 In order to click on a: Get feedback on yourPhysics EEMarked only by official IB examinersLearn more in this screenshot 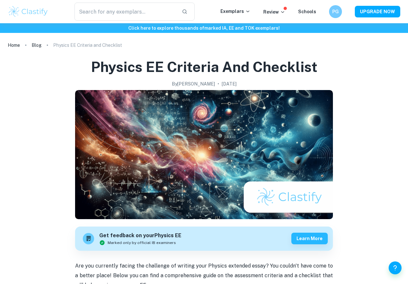, I will do `click(204, 238)`.